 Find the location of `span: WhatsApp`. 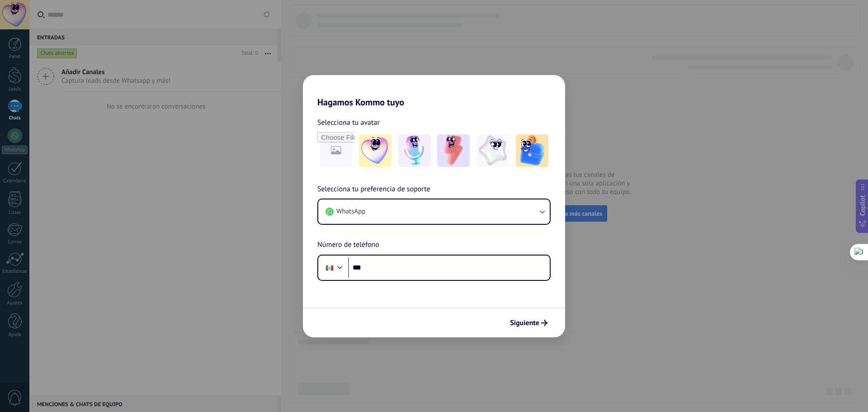

span: WhatsApp is located at coordinates (351, 212).